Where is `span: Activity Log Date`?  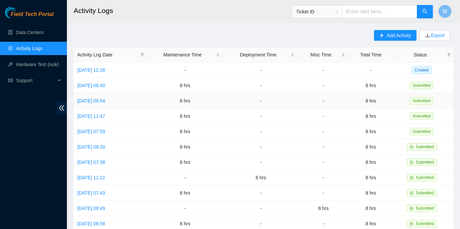
span: Activity Log Date is located at coordinates (107, 55).